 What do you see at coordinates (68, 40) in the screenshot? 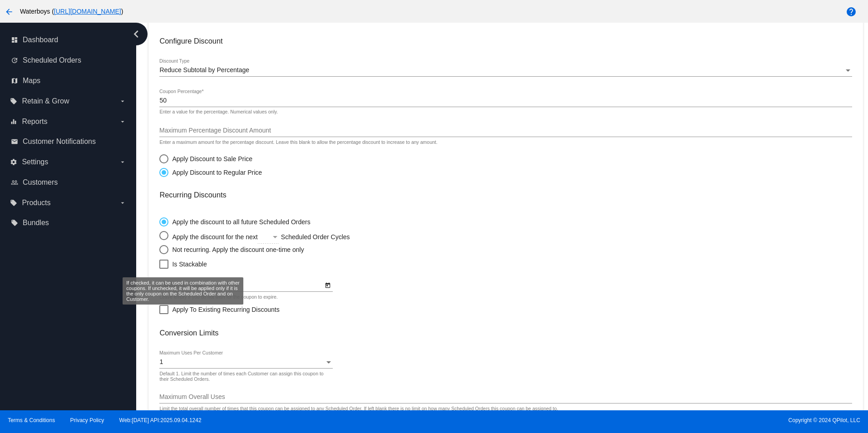
I see `a: dashboard Dashboard` at bounding box center [68, 40].